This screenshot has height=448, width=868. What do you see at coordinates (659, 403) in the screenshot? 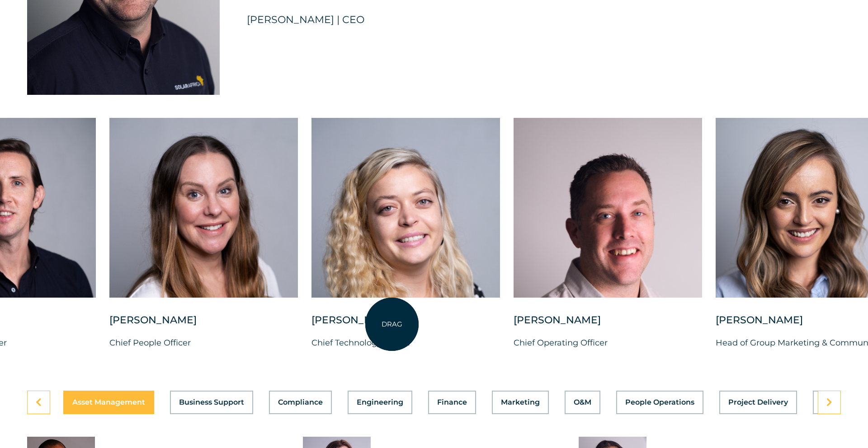
I see `span: People Operations` at bounding box center [659, 403].